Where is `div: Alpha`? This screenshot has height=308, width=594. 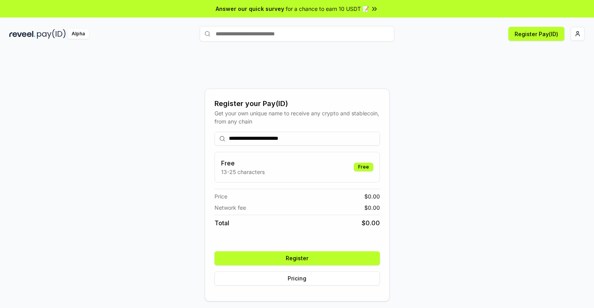
div: Alpha is located at coordinates (78, 34).